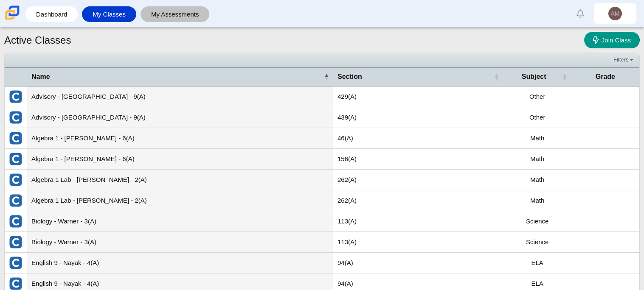 This screenshot has width=644, height=290. What do you see at coordinates (175, 14) in the screenshot?
I see `a: My Assessments` at bounding box center [175, 14].